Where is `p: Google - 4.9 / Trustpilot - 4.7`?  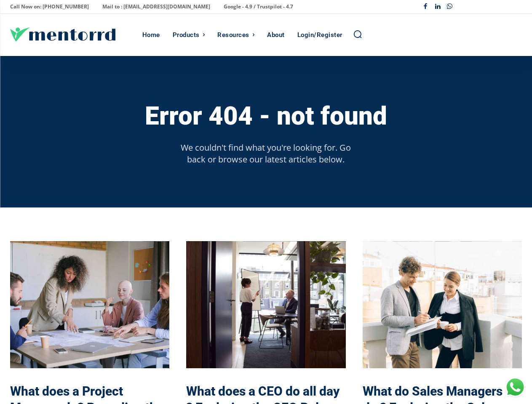
p: Google - 4.9 / Trustpilot - 4.7 is located at coordinates (258, 7).